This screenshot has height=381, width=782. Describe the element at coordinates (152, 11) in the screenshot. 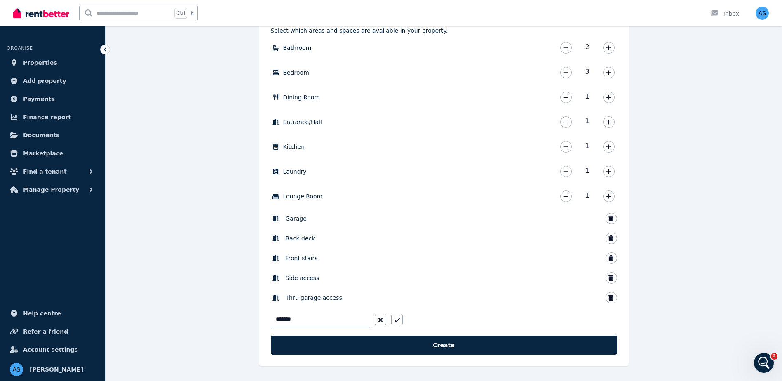

I see `div: Close` at that location.